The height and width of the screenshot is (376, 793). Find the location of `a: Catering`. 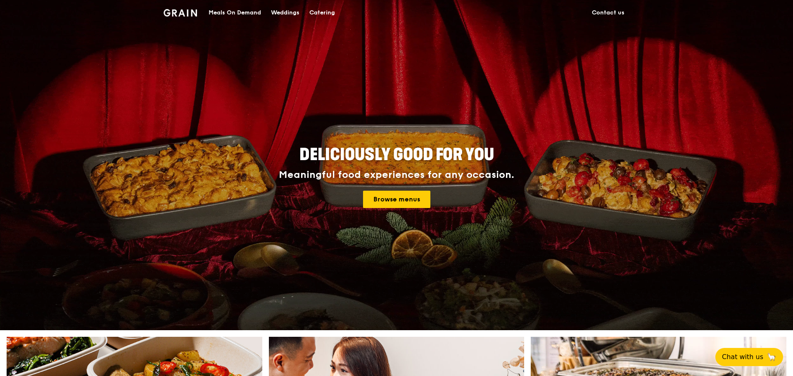

a: Catering is located at coordinates (322, 13).